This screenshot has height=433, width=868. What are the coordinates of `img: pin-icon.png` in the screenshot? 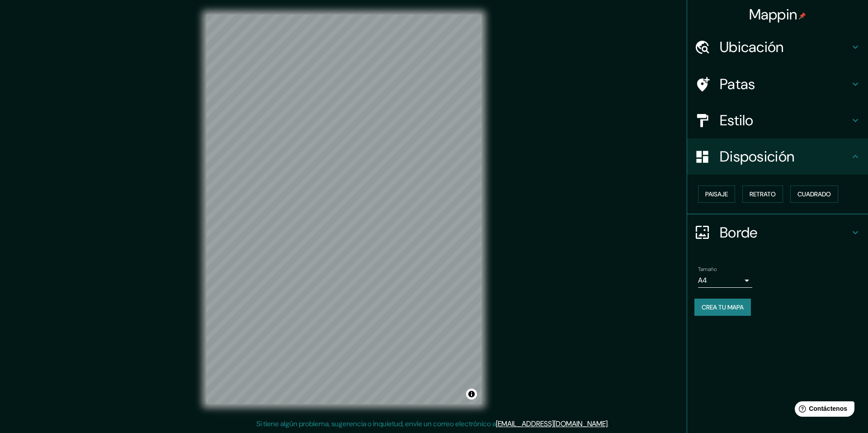 It's located at (803, 16).